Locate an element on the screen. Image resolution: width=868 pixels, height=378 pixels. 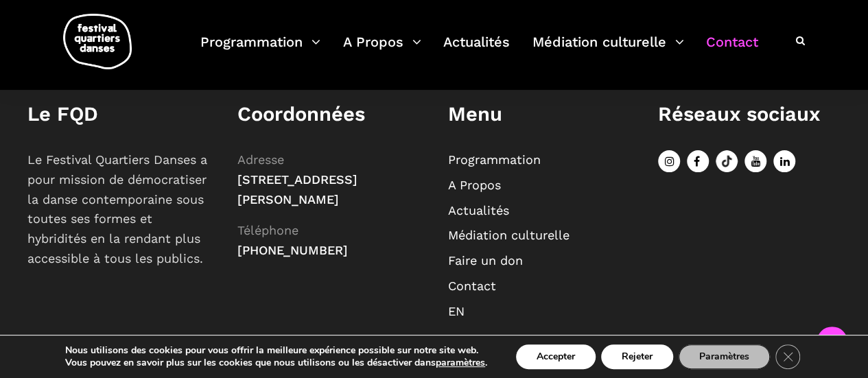
a: Faire un don is located at coordinates (485, 260).